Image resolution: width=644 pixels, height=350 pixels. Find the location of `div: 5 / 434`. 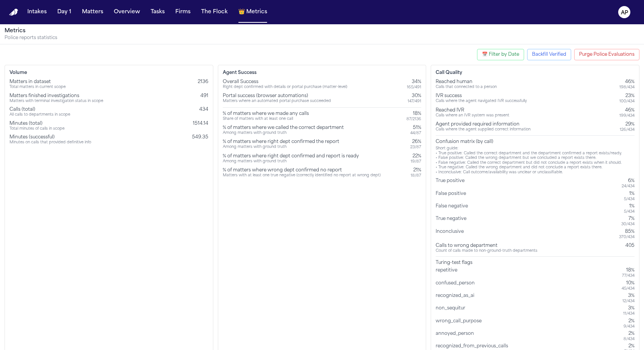

div: 5 / 434 is located at coordinates (629, 212).